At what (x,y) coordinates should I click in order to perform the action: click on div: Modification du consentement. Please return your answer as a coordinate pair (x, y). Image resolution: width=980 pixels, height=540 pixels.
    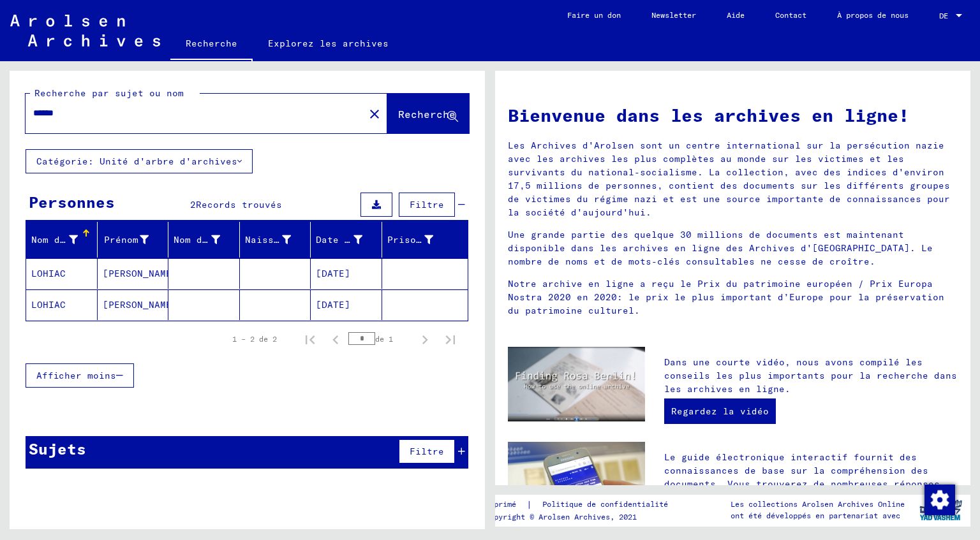
    Looking at the image, I should click on (940, 500).